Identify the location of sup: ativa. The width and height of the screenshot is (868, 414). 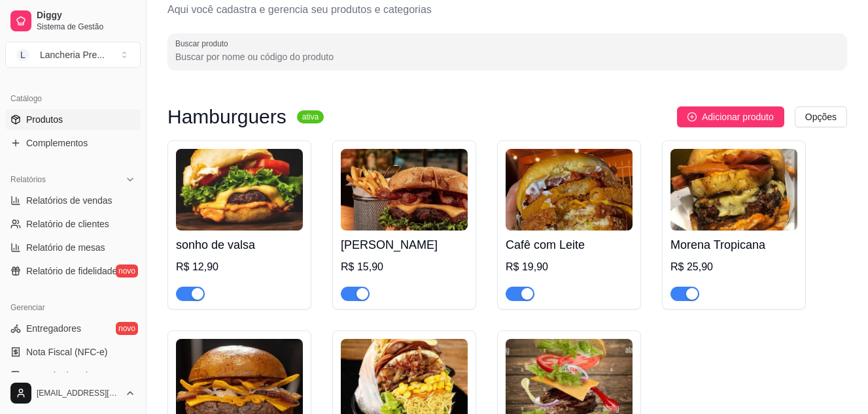
(310, 117).